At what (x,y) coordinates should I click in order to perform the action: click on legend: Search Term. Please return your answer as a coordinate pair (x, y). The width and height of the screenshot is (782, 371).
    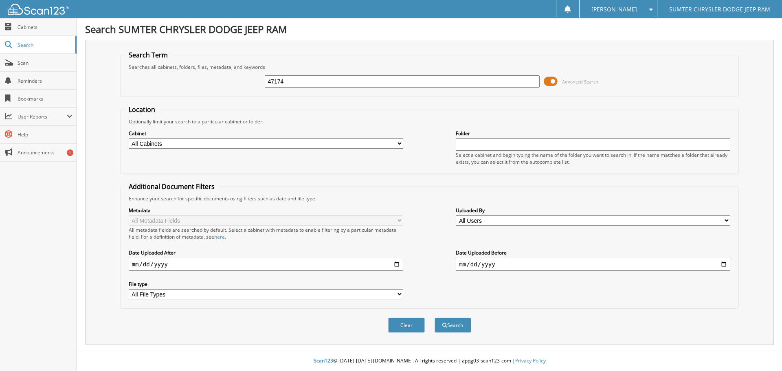
    Looking at the image, I should click on (148, 55).